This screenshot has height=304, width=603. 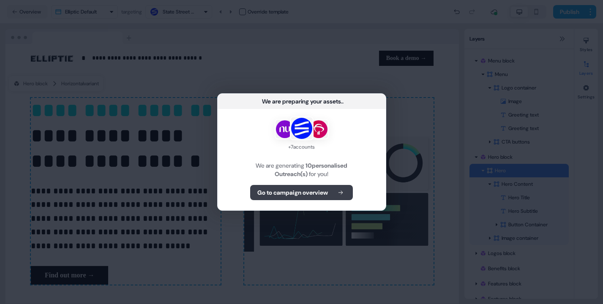 What do you see at coordinates (301, 193) in the screenshot?
I see `button: Go to campaign overview` at bounding box center [301, 193].